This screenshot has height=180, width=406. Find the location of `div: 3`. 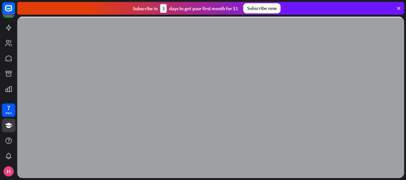

div: 3 is located at coordinates (163, 8).